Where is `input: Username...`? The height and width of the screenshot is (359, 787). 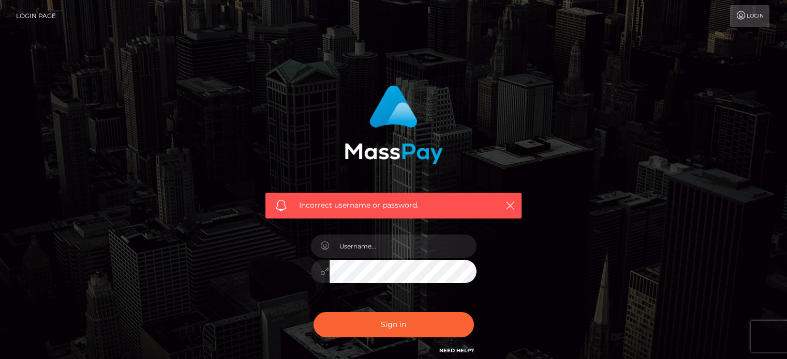 input: Username... is located at coordinates (403, 246).